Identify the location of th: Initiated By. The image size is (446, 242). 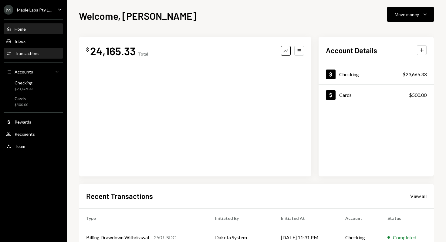
(240, 218).